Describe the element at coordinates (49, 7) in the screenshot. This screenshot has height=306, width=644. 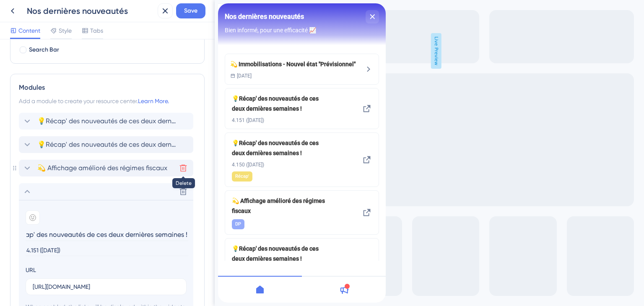
I see `div: 3` at that location.